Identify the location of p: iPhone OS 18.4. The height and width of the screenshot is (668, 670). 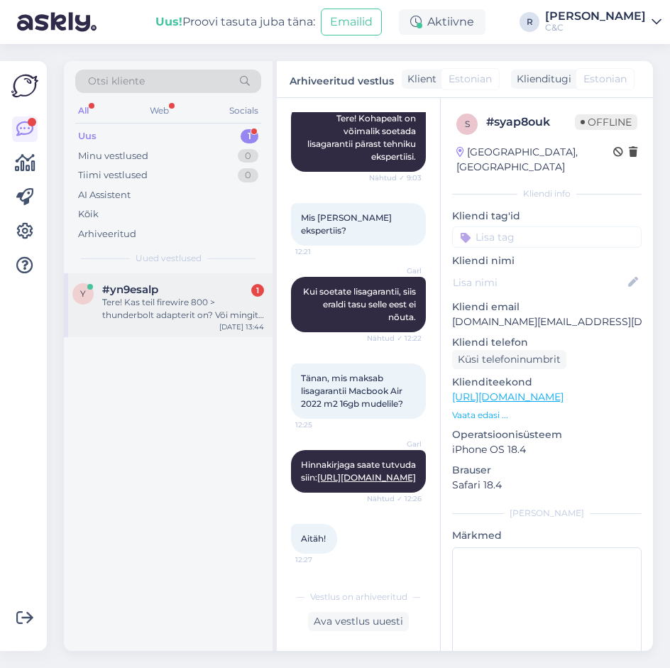
(546, 449).